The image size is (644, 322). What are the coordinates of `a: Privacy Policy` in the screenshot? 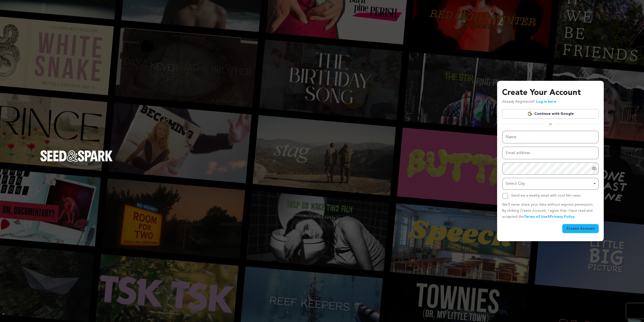 It's located at (562, 217).